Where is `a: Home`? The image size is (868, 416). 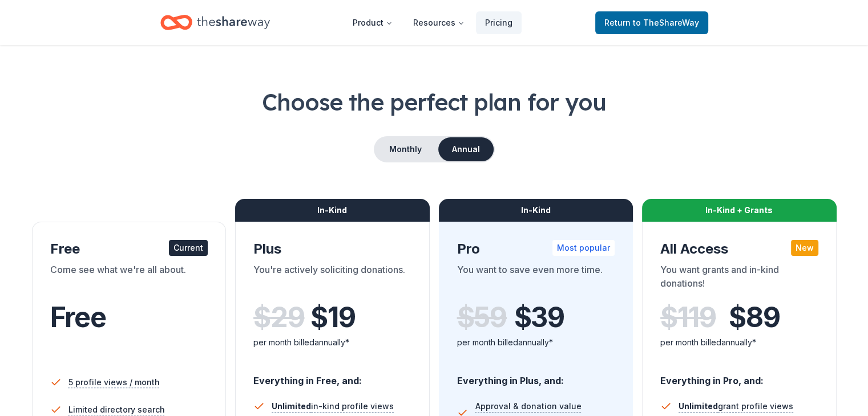 a: Home is located at coordinates (215, 22).